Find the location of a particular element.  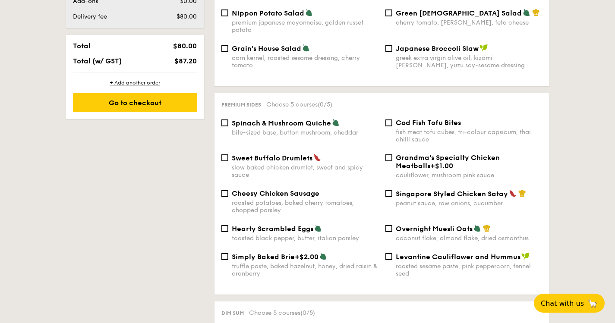

span: Premium sides is located at coordinates (241, 105).